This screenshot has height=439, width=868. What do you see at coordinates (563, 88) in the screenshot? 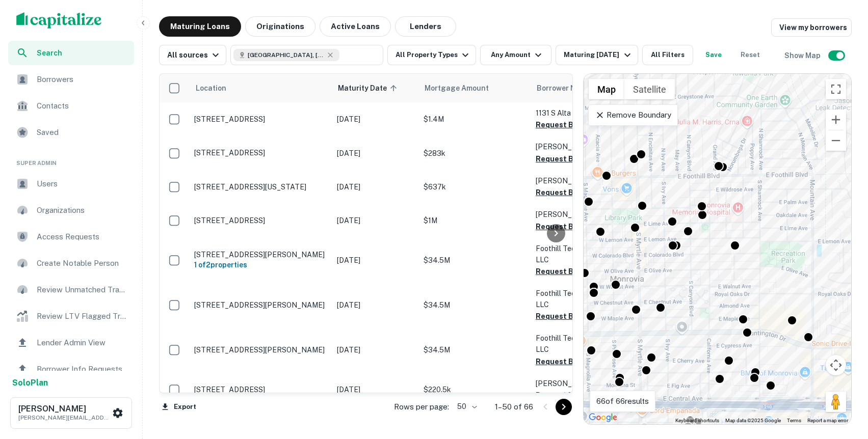
I see `span: Borrower Name` at bounding box center [563, 88].